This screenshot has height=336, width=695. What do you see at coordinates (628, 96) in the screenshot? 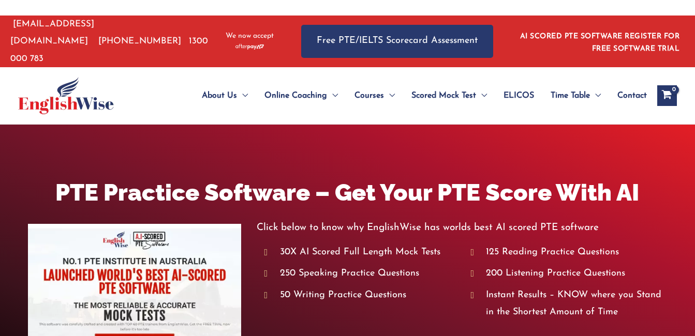
I see `a: Contact` at bounding box center [628, 96].